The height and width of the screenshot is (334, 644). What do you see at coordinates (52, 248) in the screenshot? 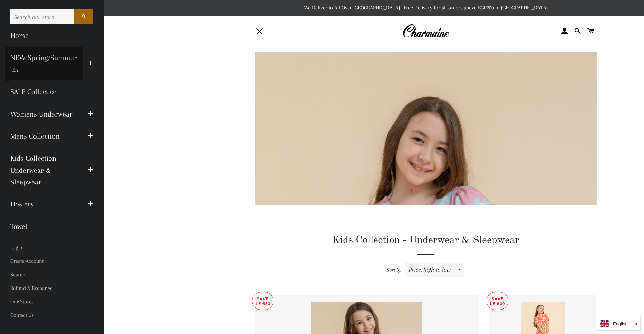
I see `a: Log In` at bounding box center [52, 248].